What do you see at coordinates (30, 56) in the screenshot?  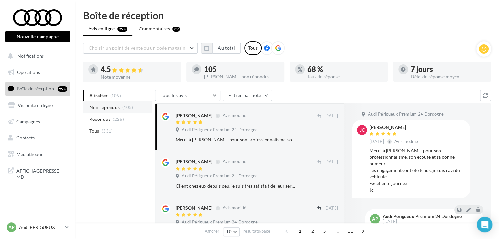 I see `span: Notifications` at bounding box center [30, 56].